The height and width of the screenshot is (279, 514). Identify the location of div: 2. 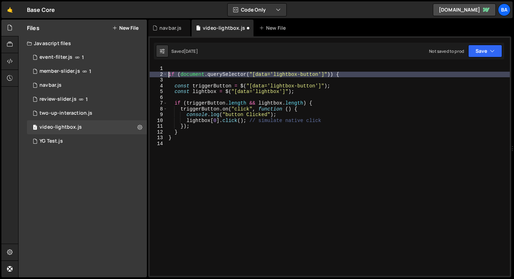
(158, 75).